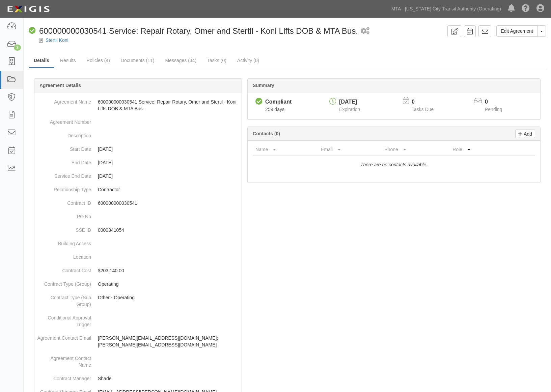 This screenshot has height=392, width=551. I want to click on span: Expiration, so click(349, 109).